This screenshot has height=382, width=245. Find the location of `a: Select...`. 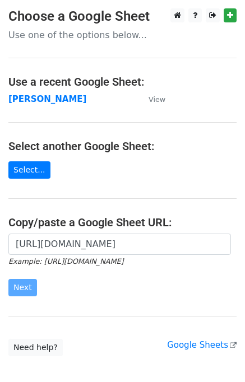

a: Select... is located at coordinates (29, 170).